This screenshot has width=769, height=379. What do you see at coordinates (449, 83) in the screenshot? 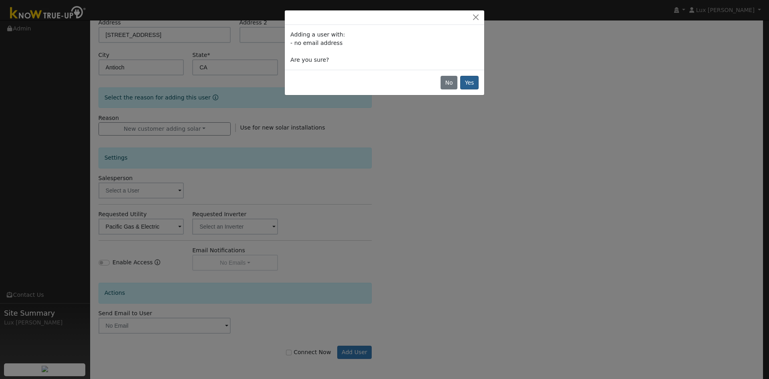
I see `button: No` at bounding box center [449, 83].